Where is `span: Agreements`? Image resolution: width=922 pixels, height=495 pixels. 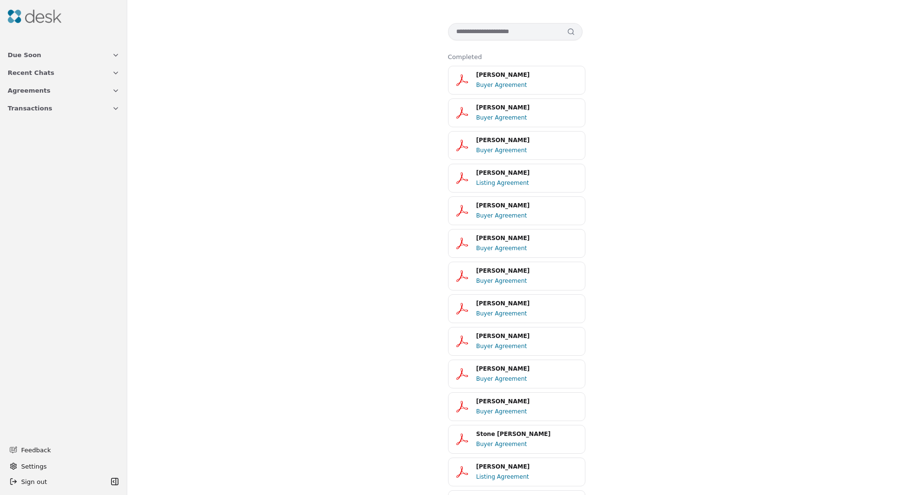 span: Agreements is located at coordinates (29, 90).